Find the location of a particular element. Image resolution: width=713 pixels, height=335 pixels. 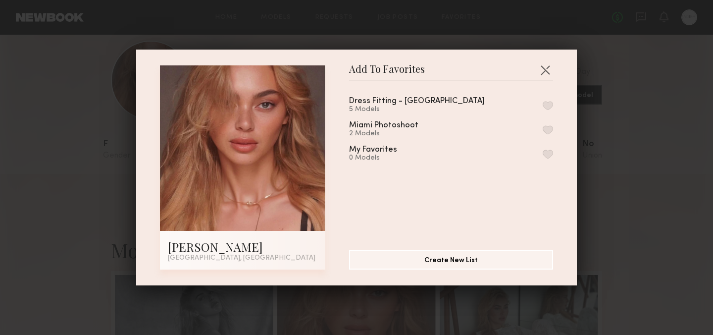

span: Add To Favorites is located at coordinates (387, 73).